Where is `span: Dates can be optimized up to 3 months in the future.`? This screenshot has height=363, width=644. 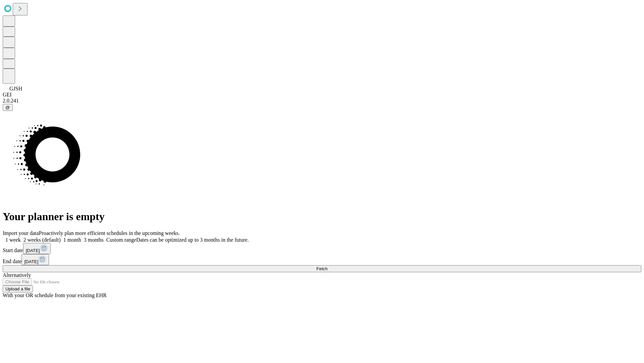 span: Dates can be optimized up to 3 months in the future. is located at coordinates (192, 240).